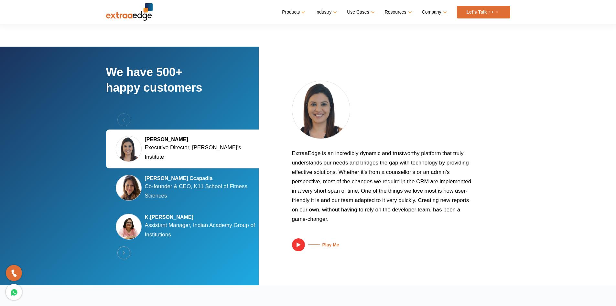 This screenshot has width=616, height=306. I want to click on img: play.svg, so click(299, 245).